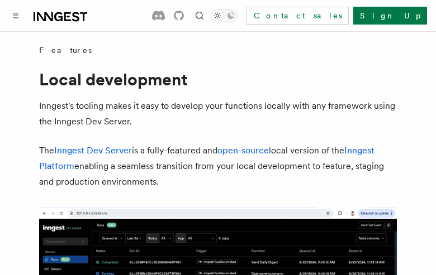  What do you see at coordinates (297, 16) in the screenshot?
I see `a: Contact sales` at bounding box center [297, 16].